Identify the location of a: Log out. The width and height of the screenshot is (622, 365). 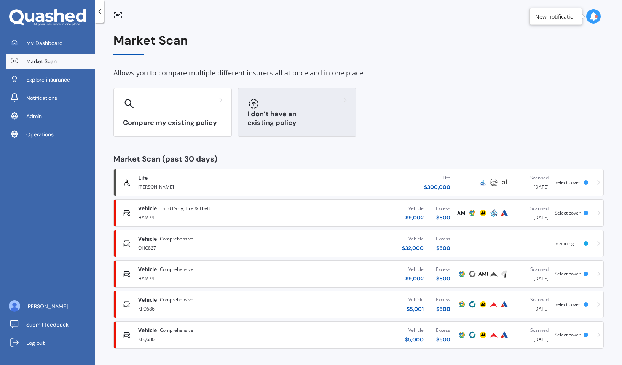
(50, 343).